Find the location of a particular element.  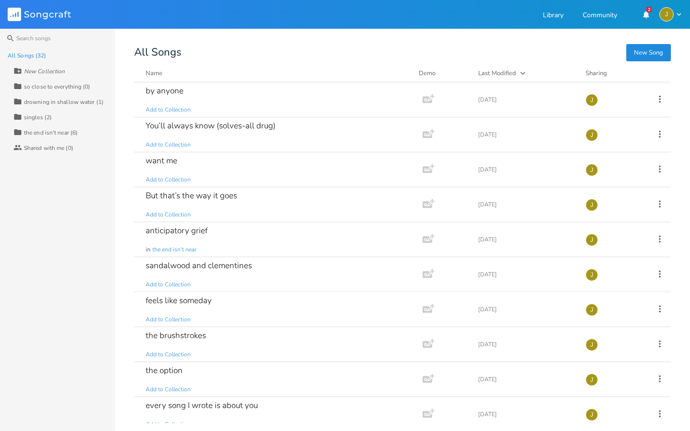

div: want me is located at coordinates (161, 161).